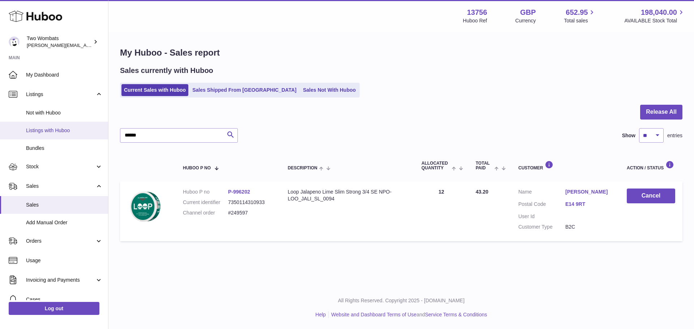  I want to click on span: My Dashboard, so click(64, 75).